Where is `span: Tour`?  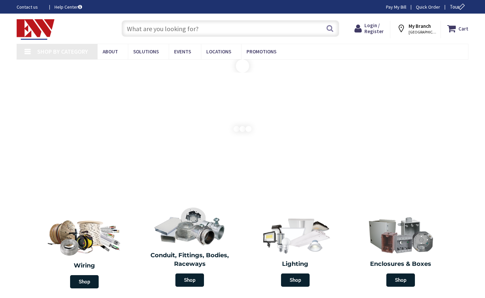 span: Tour is located at coordinates (458, 7).